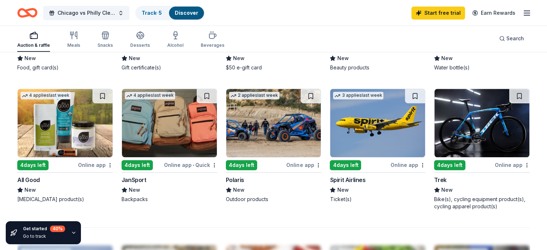 Image resolution: width=547 pixels, height=250 pixels. What do you see at coordinates (33, 40) in the screenshot?
I see `button: Auction & raffle` at bounding box center [33, 40].